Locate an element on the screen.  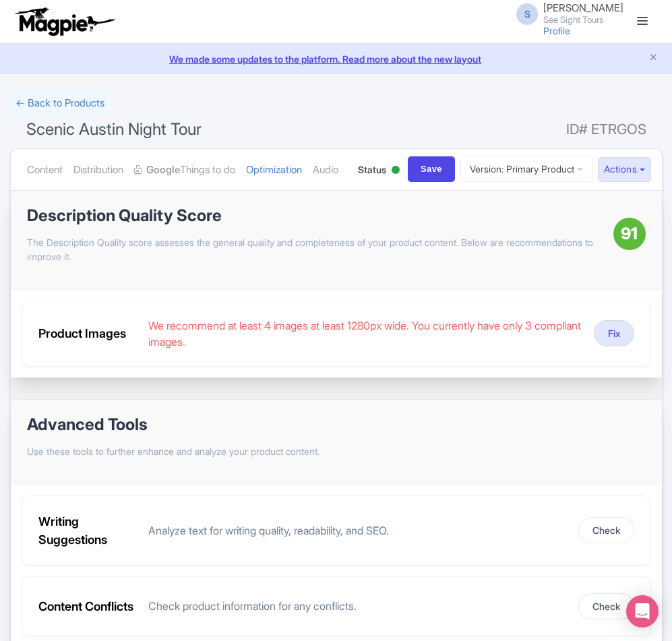
div: Check product information for any conflicts. is located at coordinates (358, 606).